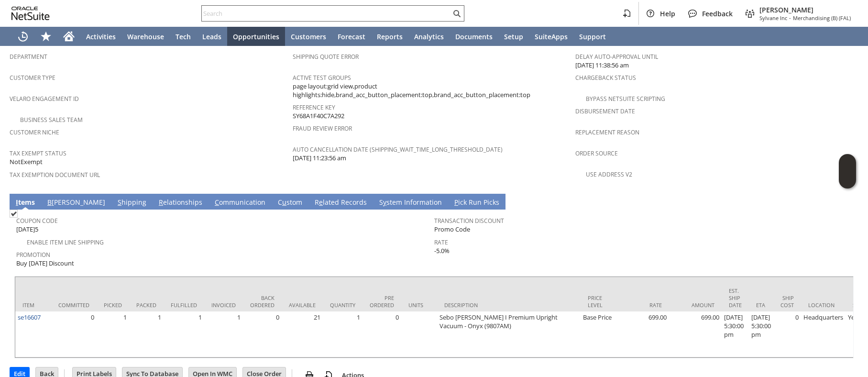 This screenshot has height=377, width=868. I want to click on div: Committed, so click(73, 305).